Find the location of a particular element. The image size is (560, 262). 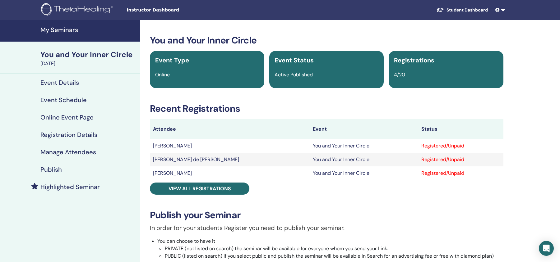

h4: My Seminars is located at coordinates (88, 30).